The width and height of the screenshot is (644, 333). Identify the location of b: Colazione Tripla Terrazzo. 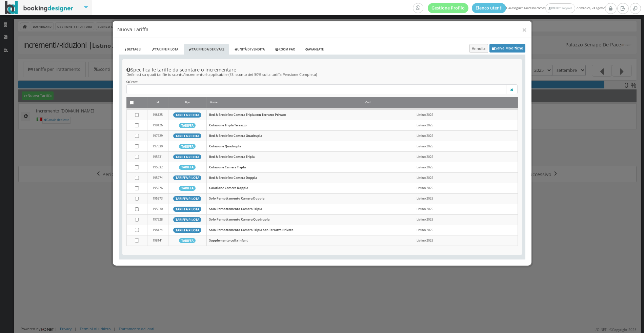
(228, 125).